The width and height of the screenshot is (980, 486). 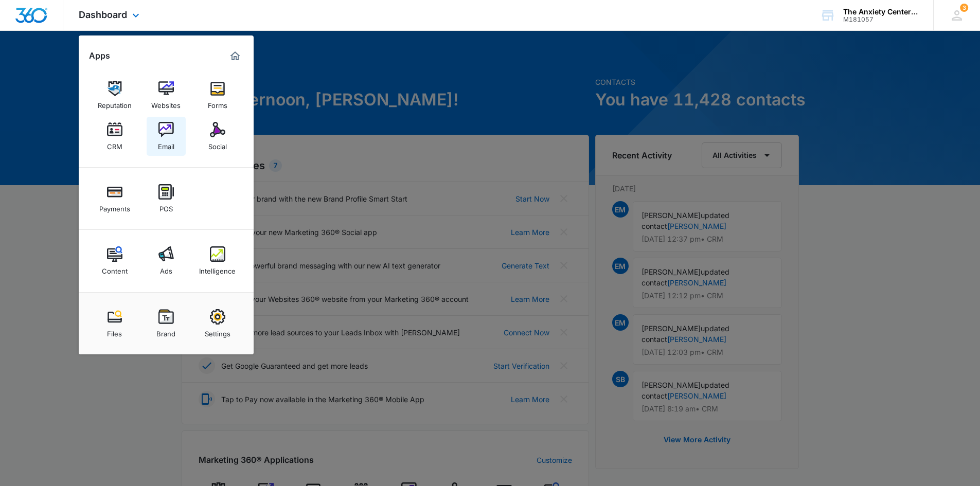 I want to click on a: POS, so click(x=166, y=199).